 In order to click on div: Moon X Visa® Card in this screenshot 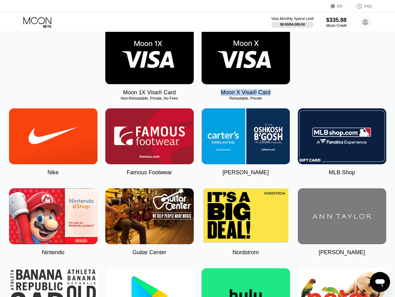, I will do `click(245, 92)`.